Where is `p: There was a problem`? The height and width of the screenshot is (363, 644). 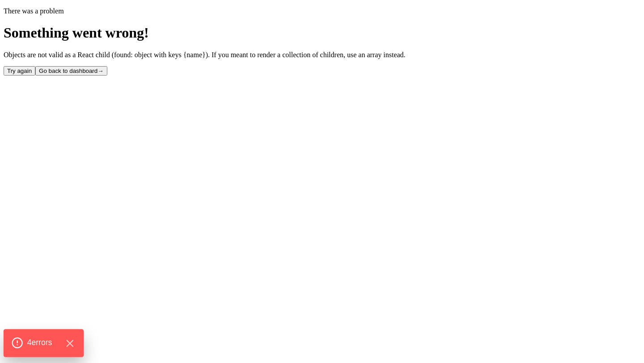 p: There was a problem is located at coordinates (322, 11).